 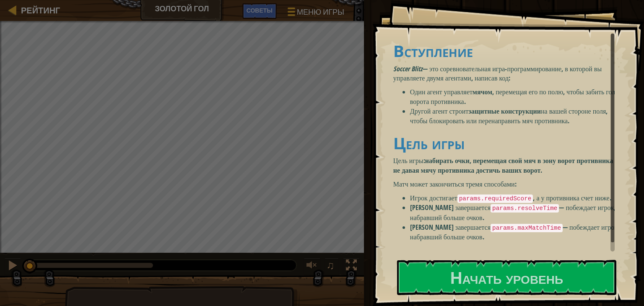 What do you see at coordinates (408, 69) in the screenshot?
I see `font: Soccer Blitz` at bounding box center [408, 69].